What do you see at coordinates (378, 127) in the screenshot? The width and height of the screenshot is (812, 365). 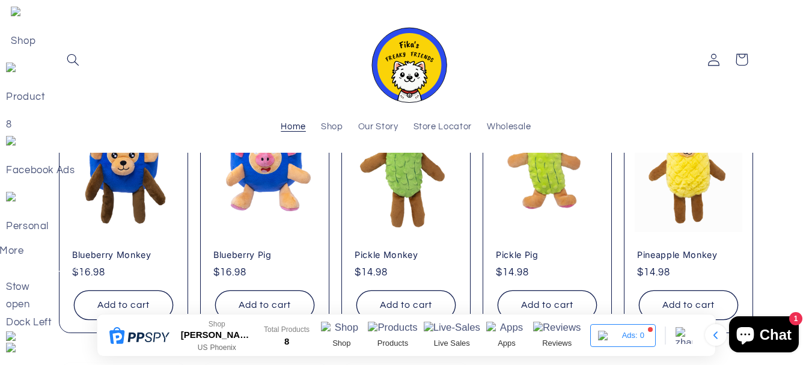 I see `span: Our Story` at bounding box center [378, 127].